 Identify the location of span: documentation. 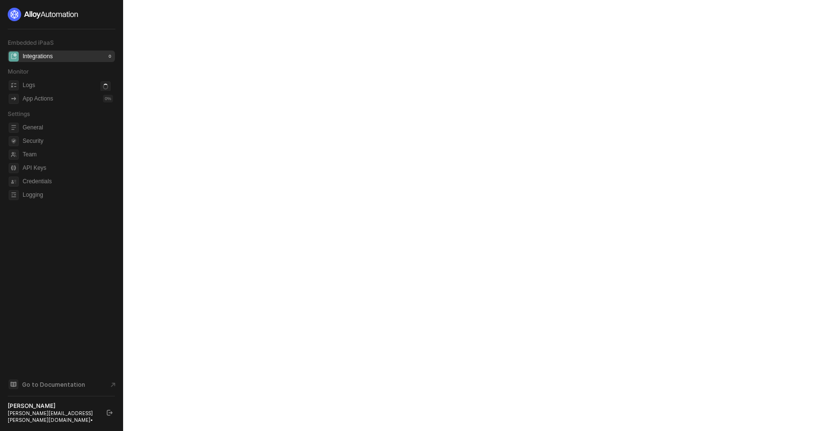
(13, 384).